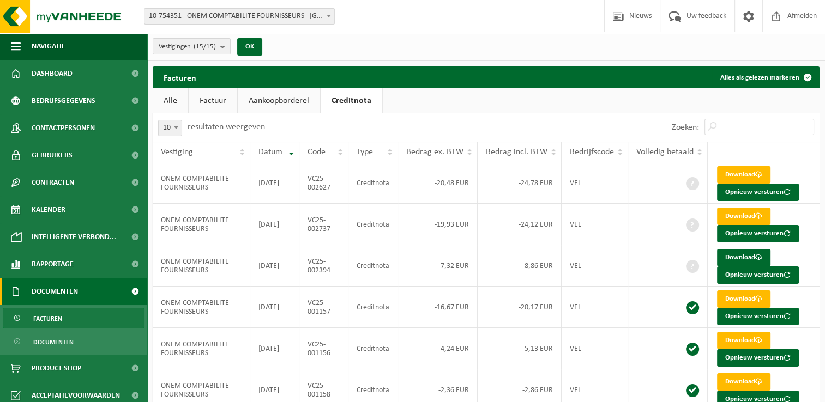 The image size is (825, 402). I want to click on h2: Facturen, so click(180, 77).